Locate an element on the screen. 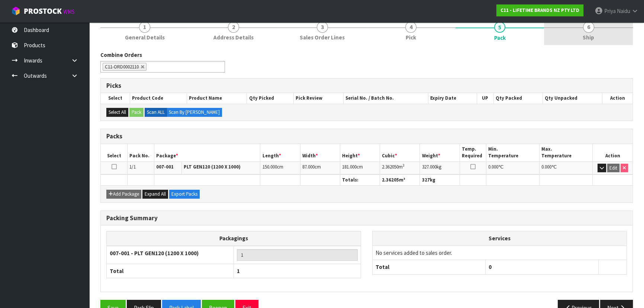  strong: 007-001 - PLT GEN120 (1200 X 1000) is located at coordinates (154, 253).